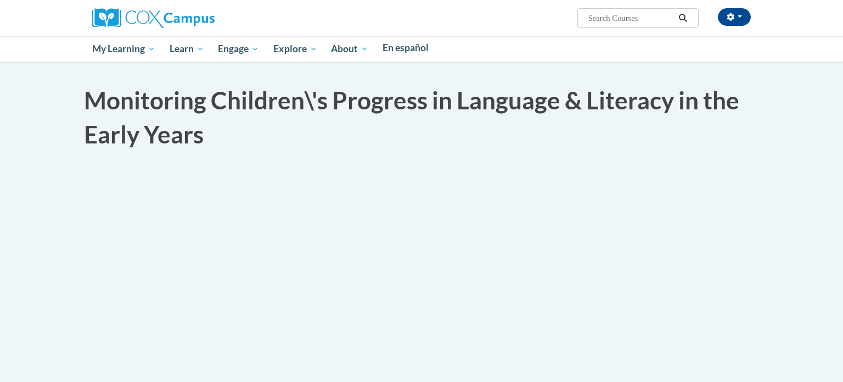  What do you see at coordinates (406, 48) in the screenshot?
I see `a: En español` at bounding box center [406, 48].